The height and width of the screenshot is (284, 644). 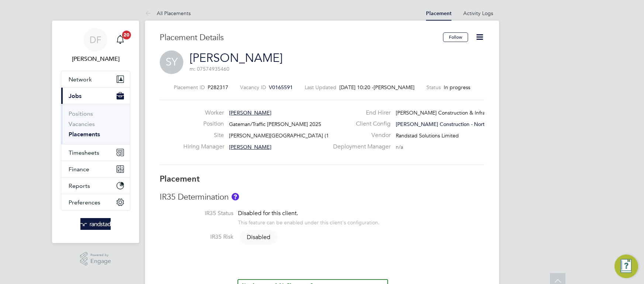 What do you see at coordinates (626, 267) in the screenshot?
I see `button: Engage Resource Center` at bounding box center [626, 267].